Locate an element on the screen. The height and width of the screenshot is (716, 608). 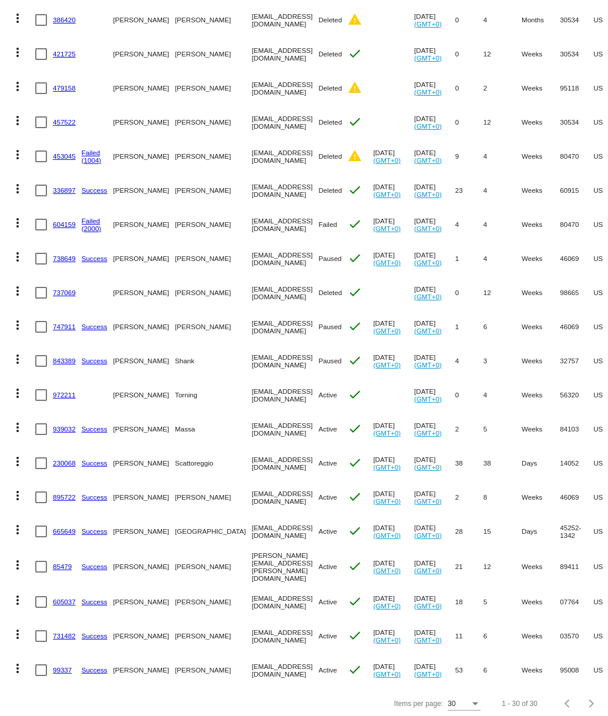
a: 747911 is located at coordinates (64, 326).